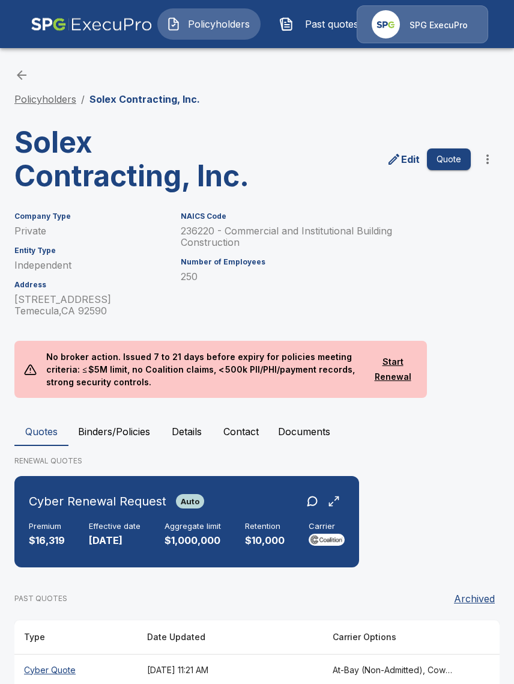  I want to click on h6: Cyber Renewal Request, so click(97, 501).